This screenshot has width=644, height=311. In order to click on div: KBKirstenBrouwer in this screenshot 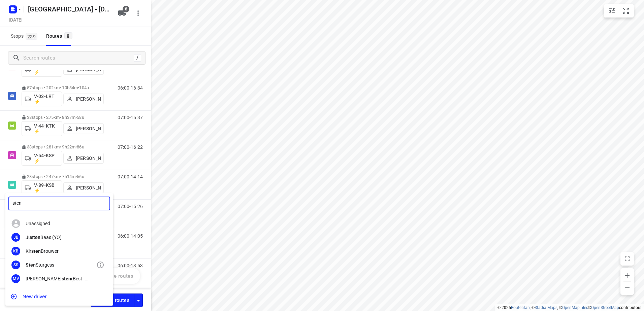, I will do `click(59, 251)`.